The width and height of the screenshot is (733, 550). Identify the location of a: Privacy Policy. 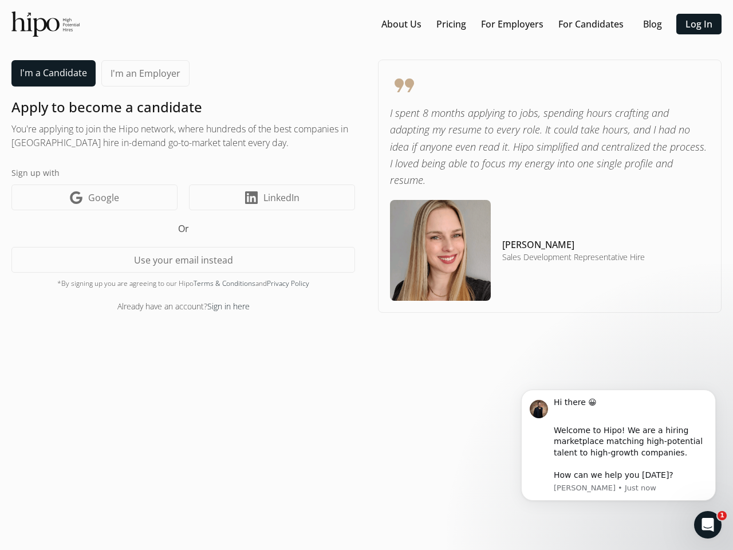
(288, 283).